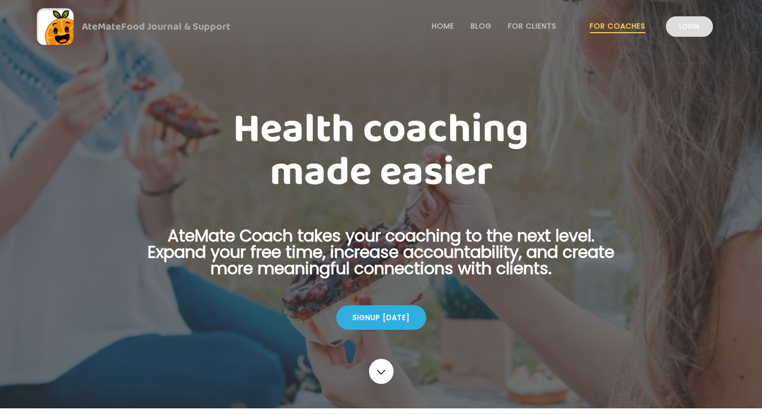  Describe the element at coordinates (381, 151) in the screenshot. I see `h1: Health coaching made easier` at that location.